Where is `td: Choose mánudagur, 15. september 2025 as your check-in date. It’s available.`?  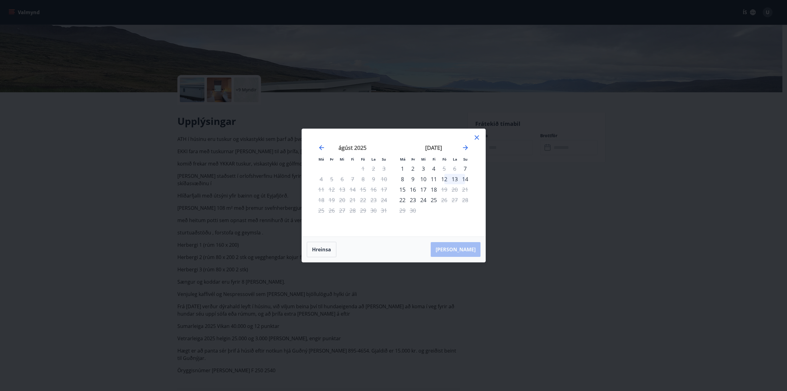
td: Choose mánudagur, 15. september 2025 as your check-in date. It’s available. is located at coordinates (402, 189).